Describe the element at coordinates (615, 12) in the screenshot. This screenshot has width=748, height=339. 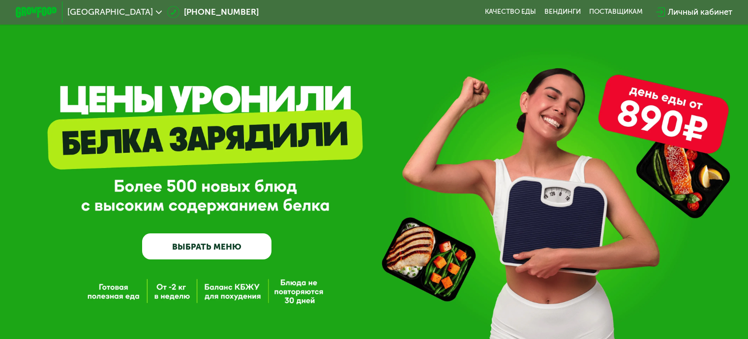
I see `div: поставщикам` at that location.